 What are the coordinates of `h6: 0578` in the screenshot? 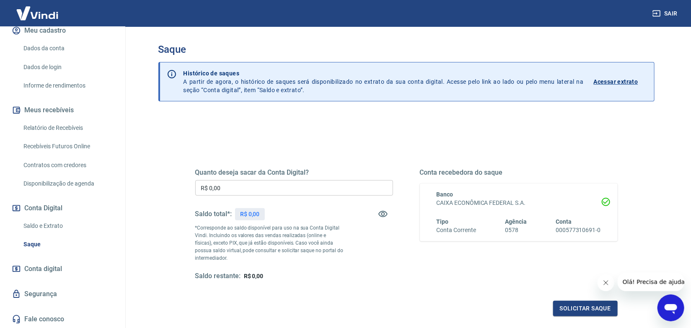 It's located at (516, 230).